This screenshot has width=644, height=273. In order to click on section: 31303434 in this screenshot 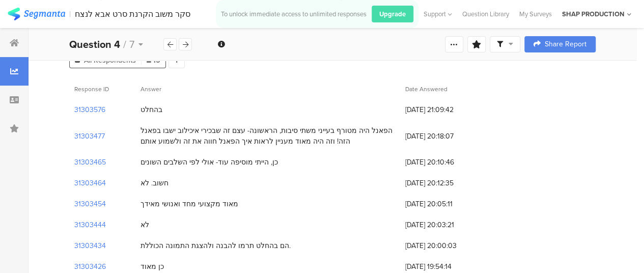, I will do `click(90, 246)`.